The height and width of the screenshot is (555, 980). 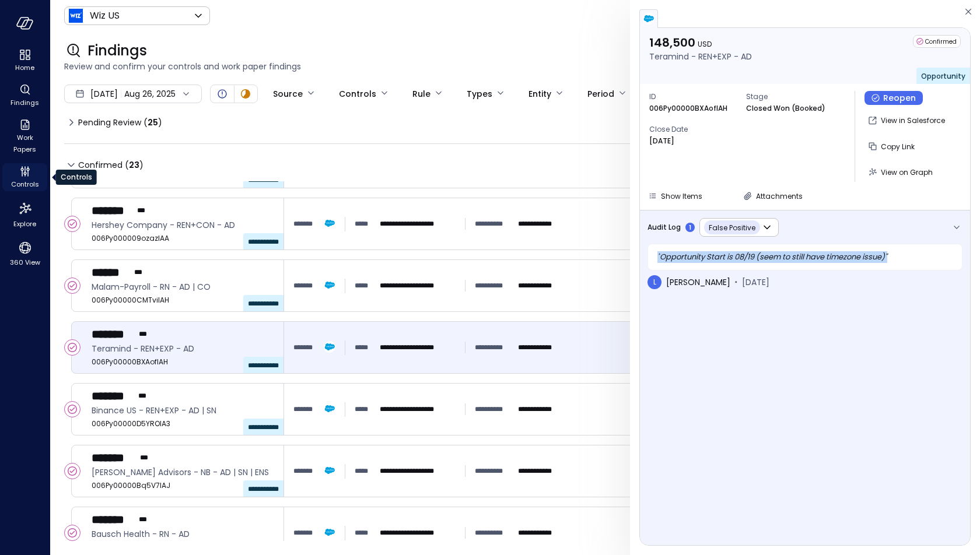 I want to click on div: L, so click(x=654, y=282).